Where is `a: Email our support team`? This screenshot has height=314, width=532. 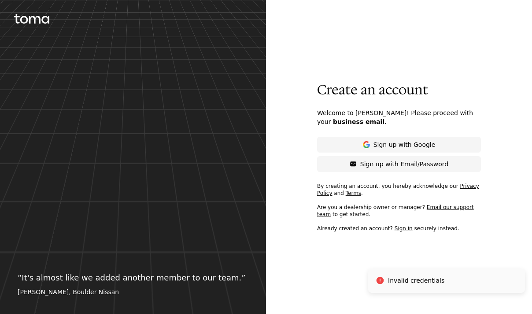 a: Email our support team is located at coordinates (396, 211).